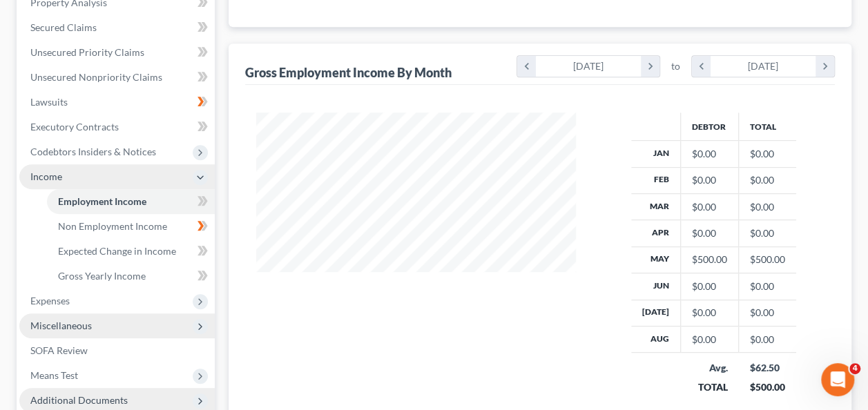  I want to click on td: $500.00, so click(767, 260).